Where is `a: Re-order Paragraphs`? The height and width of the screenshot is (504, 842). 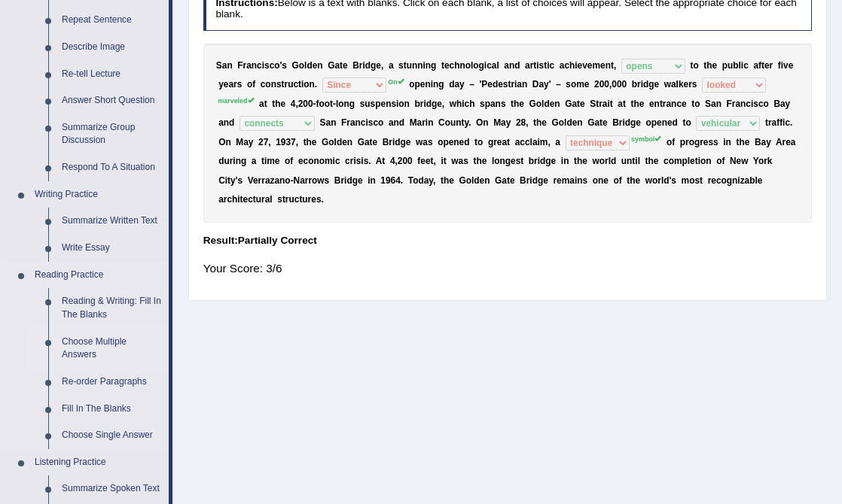
a: Re-order Paragraphs is located at coordinates (112, 382).